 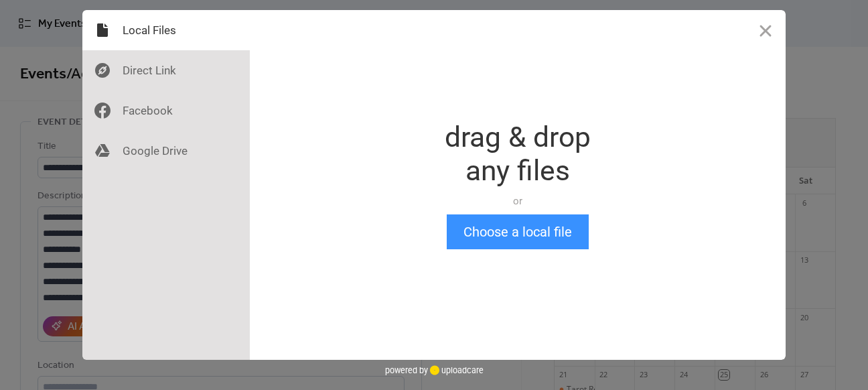 What do you see at coordinates (166, 111) in the screenshot?
I see `div: Facebook` at bounding box center [166, 111].